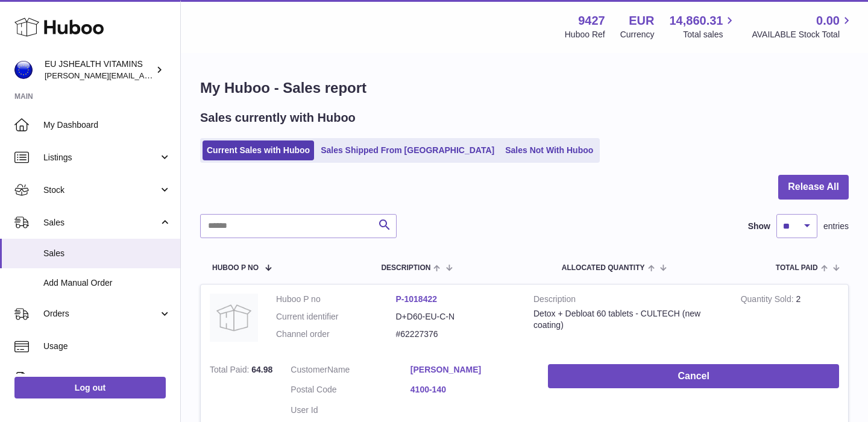  I want to click on span: Total sales, so click(710, 35).